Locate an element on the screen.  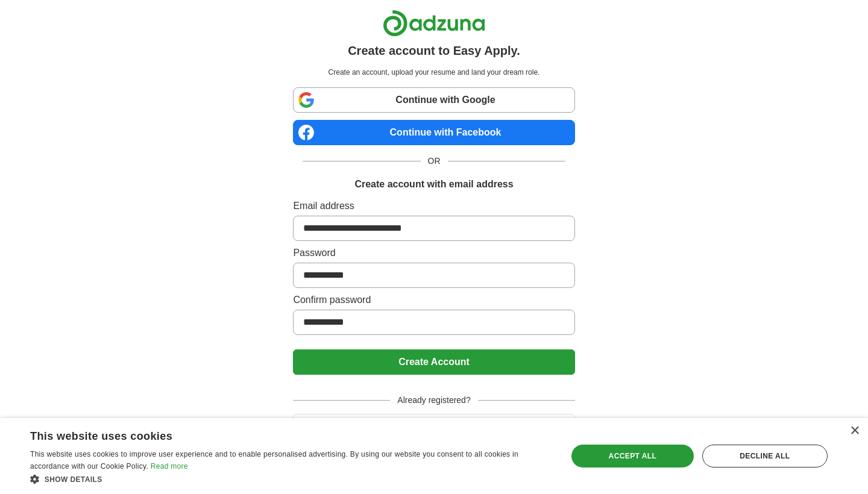
a: Continue with Facebook is located at coordinates (434, 133).